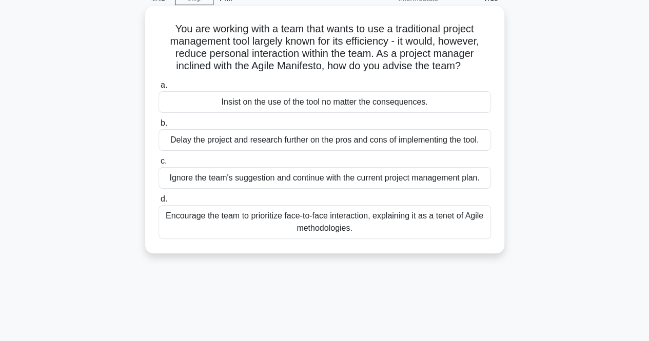 This screenshot has height=341, width=649. What do you see at coordinates (325, 48) in the screenshot?
I see `h5: You are working with a team that wants to use a traditional project management tool largely known...` at bounding box center [325, 48].